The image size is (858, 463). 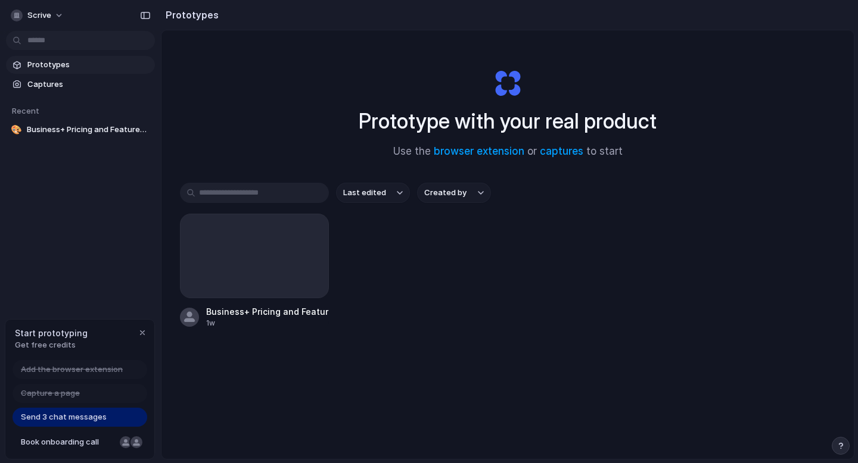 What do you see at coordinates (373, 193) in the screenshot?
I see `button: Last edited` at bounding box center [373, 193].